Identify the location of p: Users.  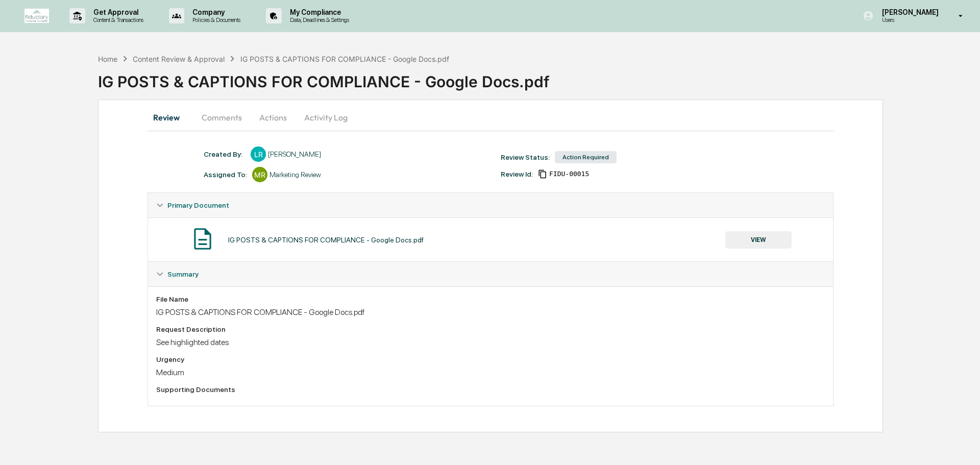
(908, 20).